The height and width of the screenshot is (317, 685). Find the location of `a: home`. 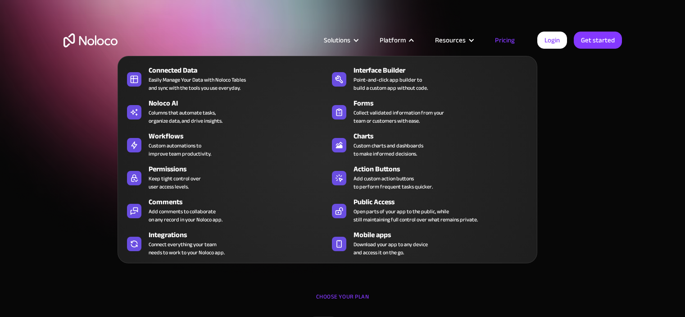

a: home is located at coordinates (91, 40).